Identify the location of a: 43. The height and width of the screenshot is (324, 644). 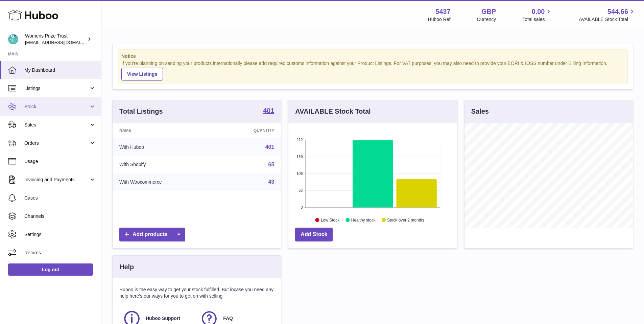
(271, 182).